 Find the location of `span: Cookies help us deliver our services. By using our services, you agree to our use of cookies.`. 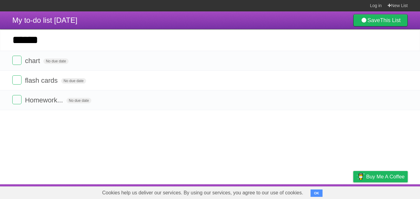

span: Cookies help us deliver our services. By using our services, you agree to our use of cookies. is located at coordinates (203, 193).